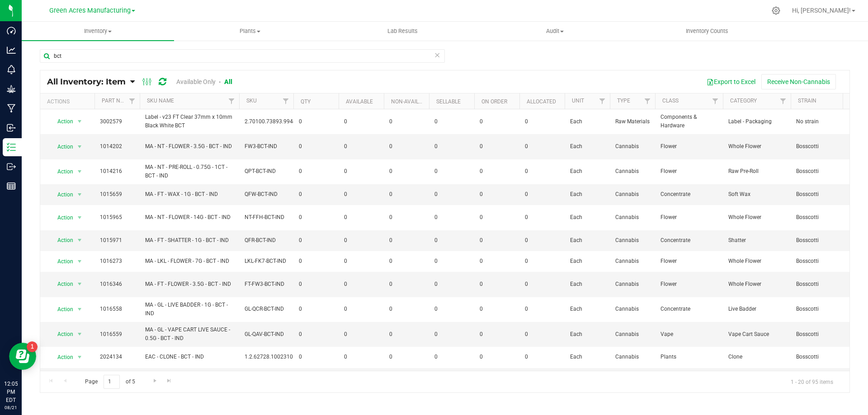 The width and height of the screenshot is (868, 415). I want to click on a: Lab Results, so click(402, 31).